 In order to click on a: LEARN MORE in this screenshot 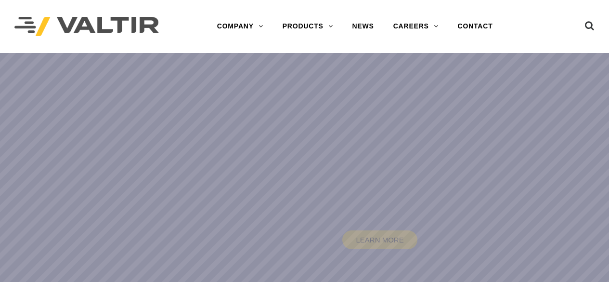, I will do `click(380, 239)`.